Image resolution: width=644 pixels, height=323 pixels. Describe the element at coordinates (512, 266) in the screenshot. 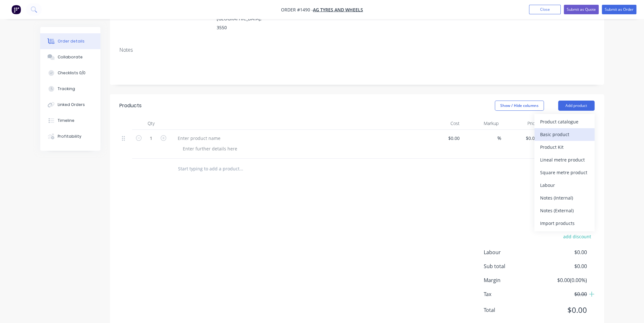

I see `span: Sub total` at that location.